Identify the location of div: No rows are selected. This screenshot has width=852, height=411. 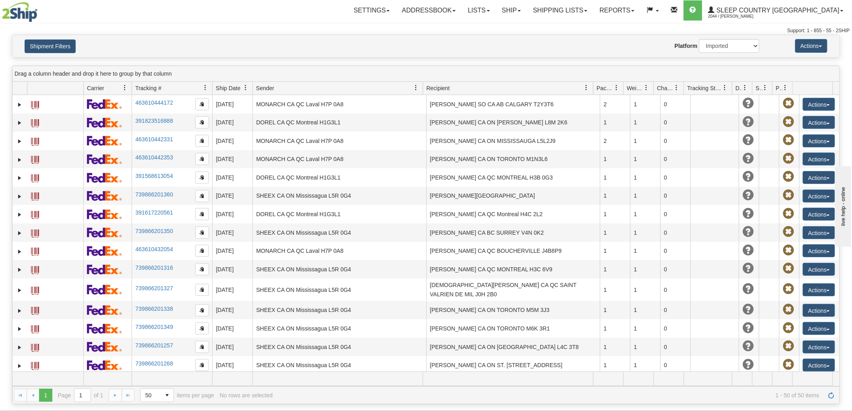
(246, 395).